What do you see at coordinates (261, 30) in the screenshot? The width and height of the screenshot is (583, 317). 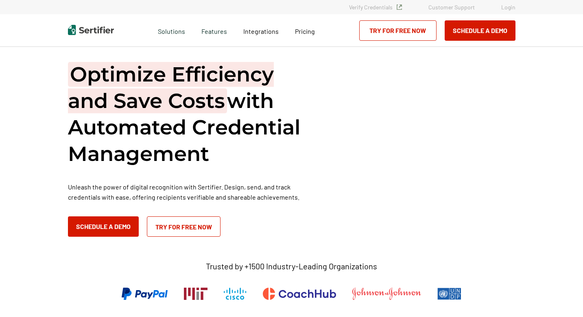 I see `a: Integrations` at bounding box center [261, 30].